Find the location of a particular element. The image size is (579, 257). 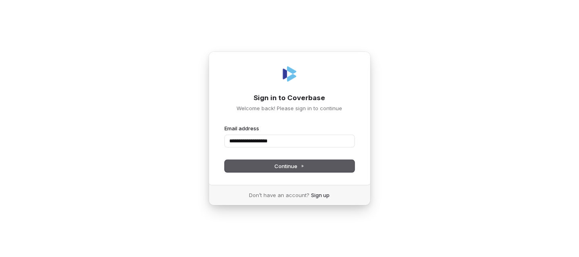

a: Sign up is located at coordinates (321, 195).